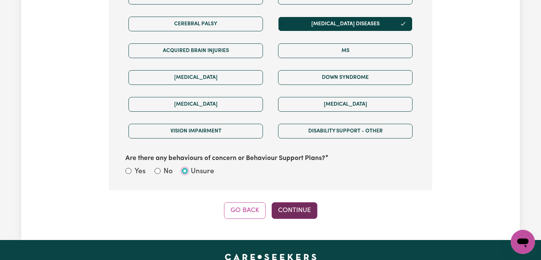  I want to click on button: Disability support - Other, so click(345, 131).